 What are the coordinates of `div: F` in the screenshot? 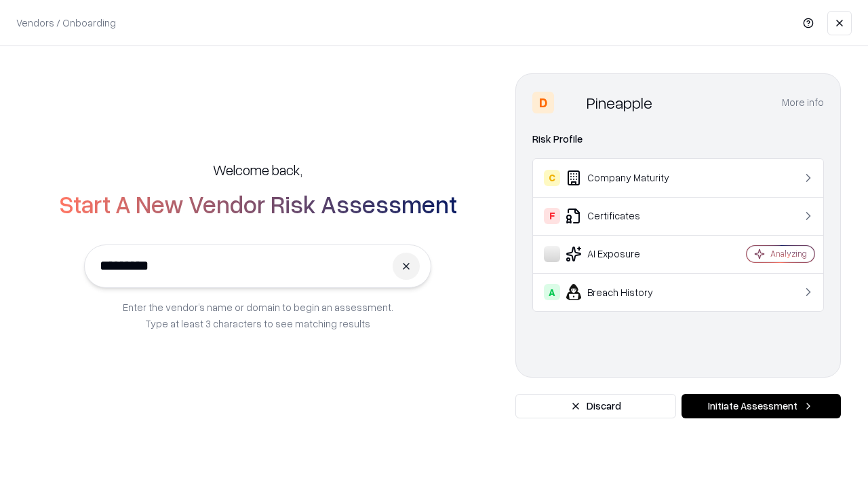 It's located at (553, 216).